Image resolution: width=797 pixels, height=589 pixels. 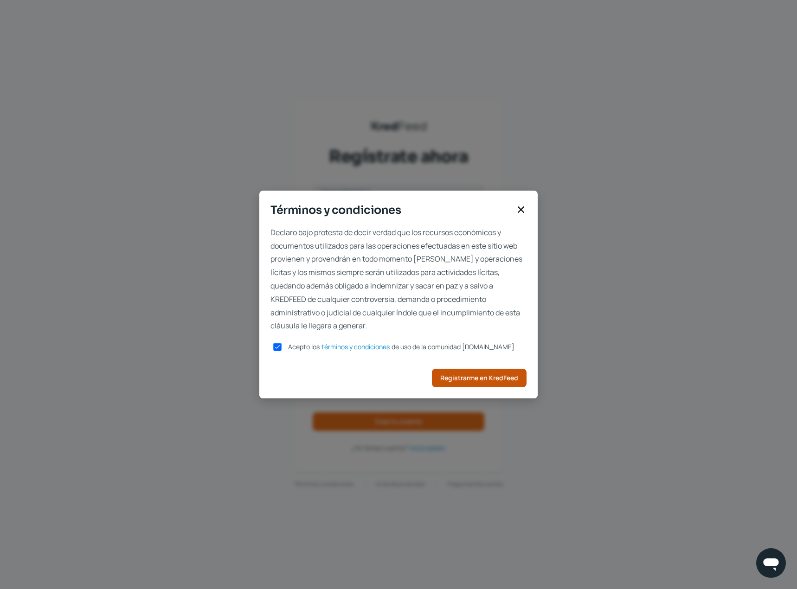 I want to click on span: Acepto los, so click(x=304, y=346).